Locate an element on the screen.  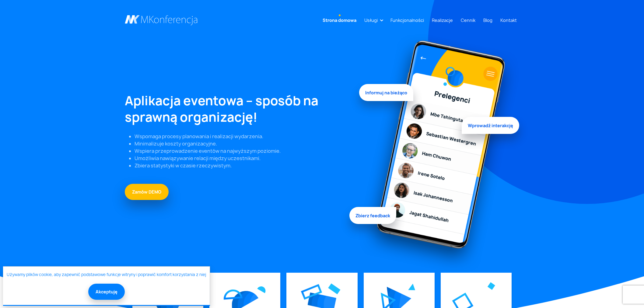
a: Funkcjonalności is located at coordinates (407, 20).